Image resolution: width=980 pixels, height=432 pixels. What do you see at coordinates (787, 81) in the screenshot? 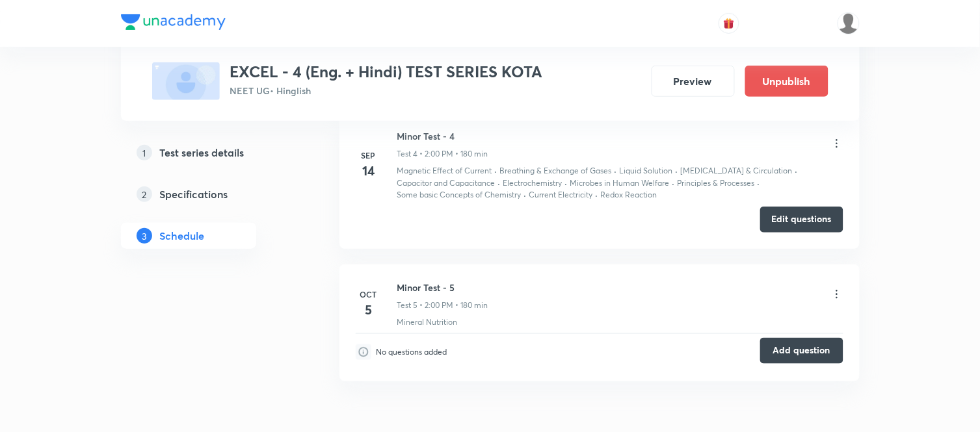
I see `button: Unpublish` at bounding box center [787, 81].